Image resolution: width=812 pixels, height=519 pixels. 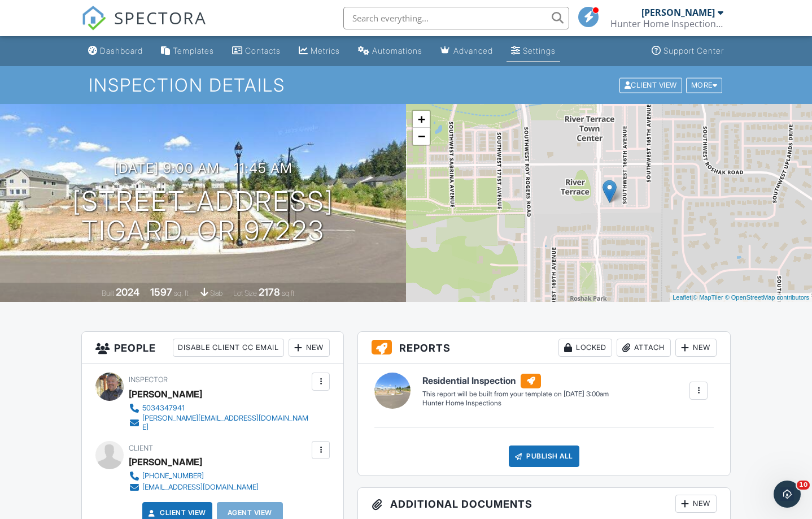 I want to click on div: Templates, so click(x=193, y=50).